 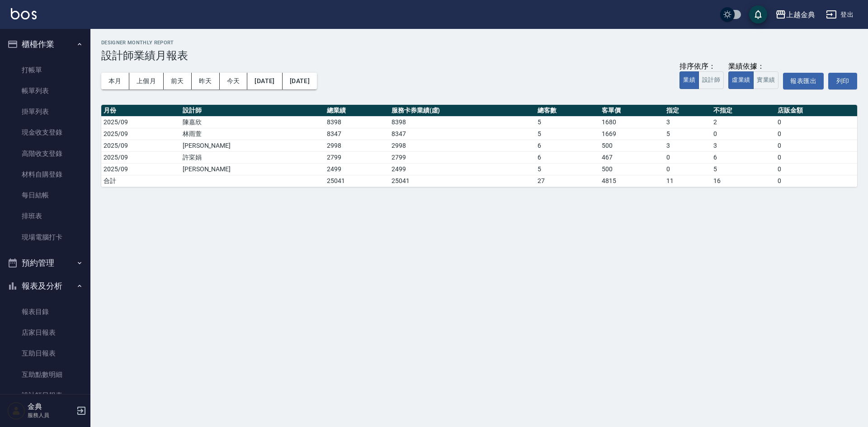 What do you see at coordinates (45, 112) in the screenshot?
I see `a: 掛單列表` at bounding box center [45, 112].